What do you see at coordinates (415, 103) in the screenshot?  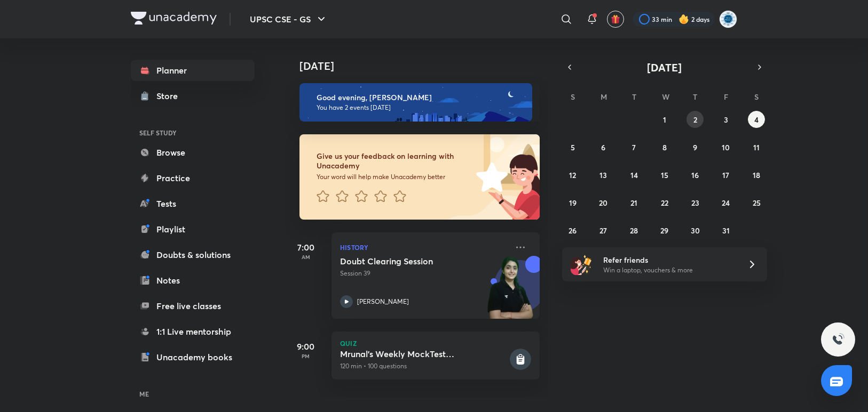 I see `img: evening` at bounding box center [415, 103].